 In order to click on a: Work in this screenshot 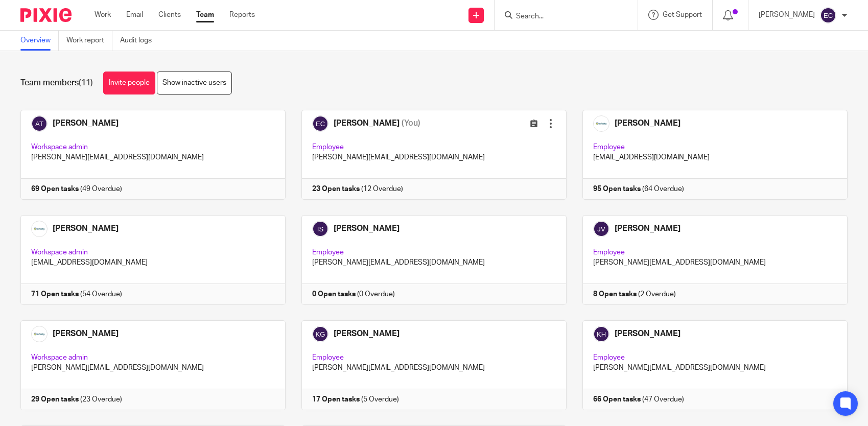, I will do `click(103, 15)`.